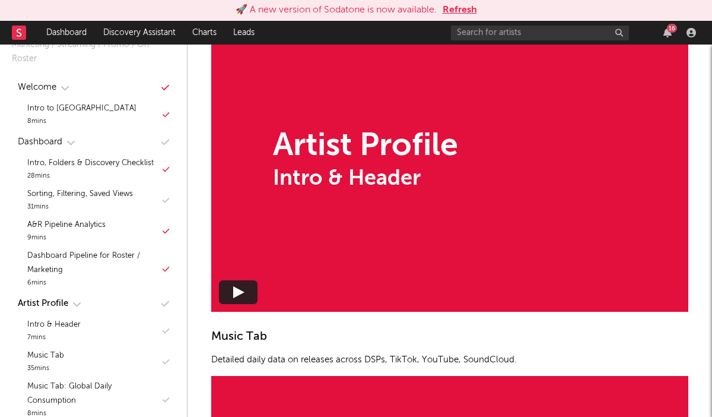 Image resolution: width=712 pixels, height=417 pixels. I want to click on div: Welcome, so click(37, 87).